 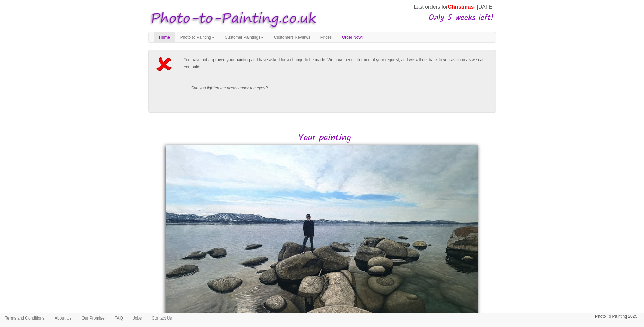 I want to click on a: Customers Reviews, so click(x=292, y=38).